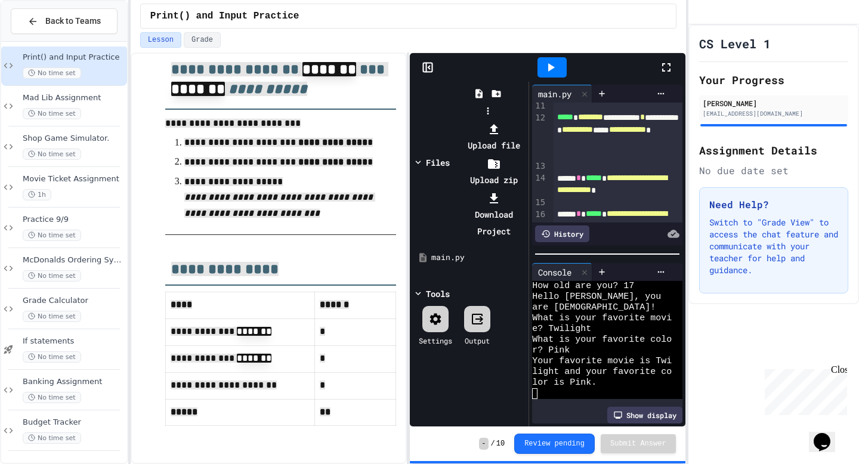 The height and width of the screenshot is (464, 859). What do you see at coordinates (539, 184) in the screenshot?
I see `div: 14` at bounding box center [539, 184].